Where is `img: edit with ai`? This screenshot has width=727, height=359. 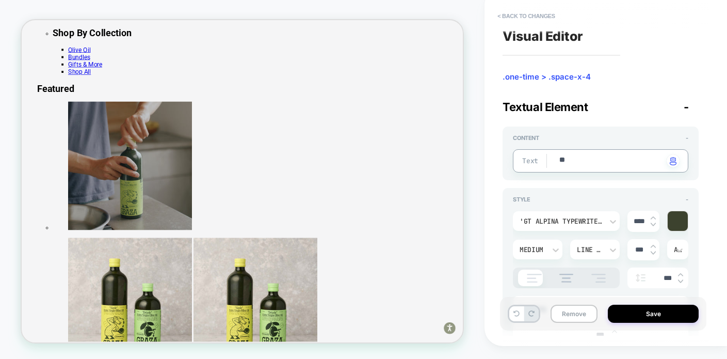 img: edit with ai is located at coordinates (673, 161).